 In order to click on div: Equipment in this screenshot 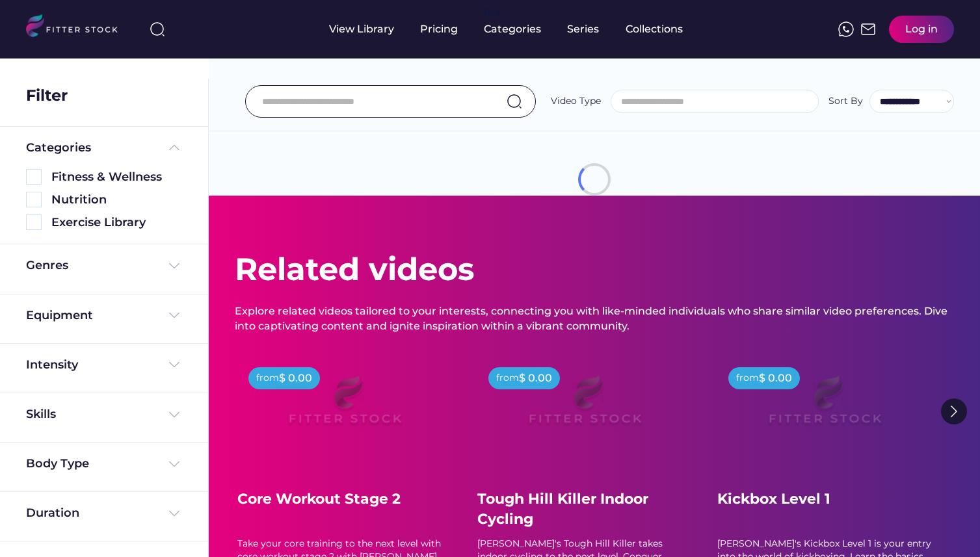, I will do `click(59, 315)`.